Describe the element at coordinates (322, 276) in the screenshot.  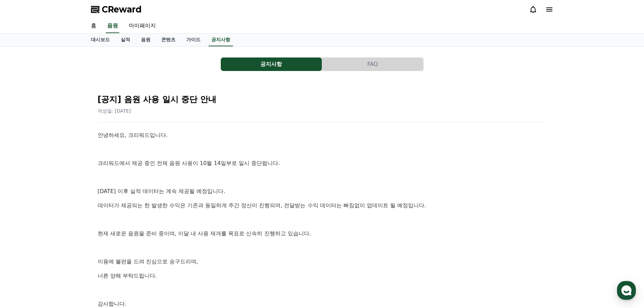
I see `p: 너른 양해 부탁드립니다.` at that location.